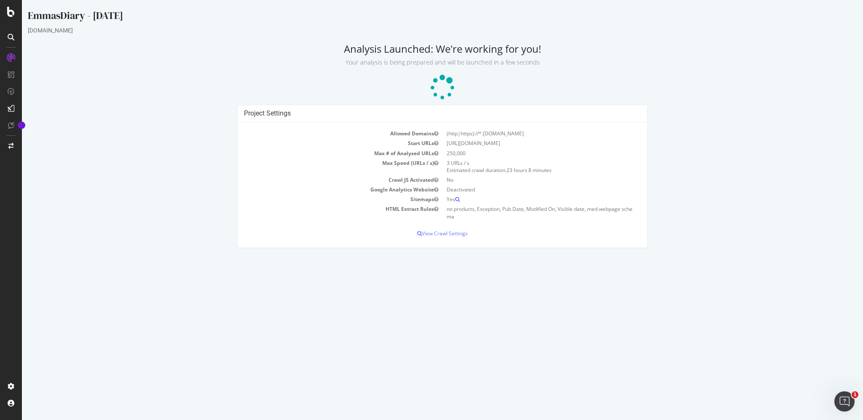 The image size is (863, 420). Describe the element at coordinates (519, 212) in the screenshot. I see `td: no products, Exception, Pub Date, Modified On, Visible date, med webpage schema` at that location.